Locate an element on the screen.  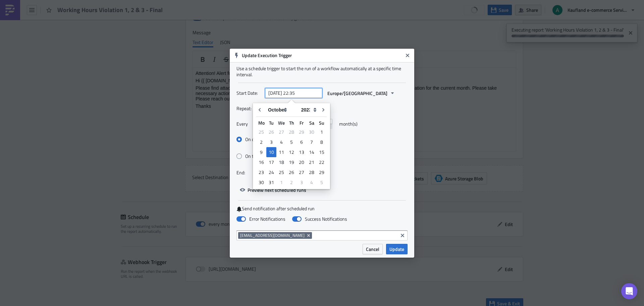
abbr: Saturday is located at coordinates (311, 122).